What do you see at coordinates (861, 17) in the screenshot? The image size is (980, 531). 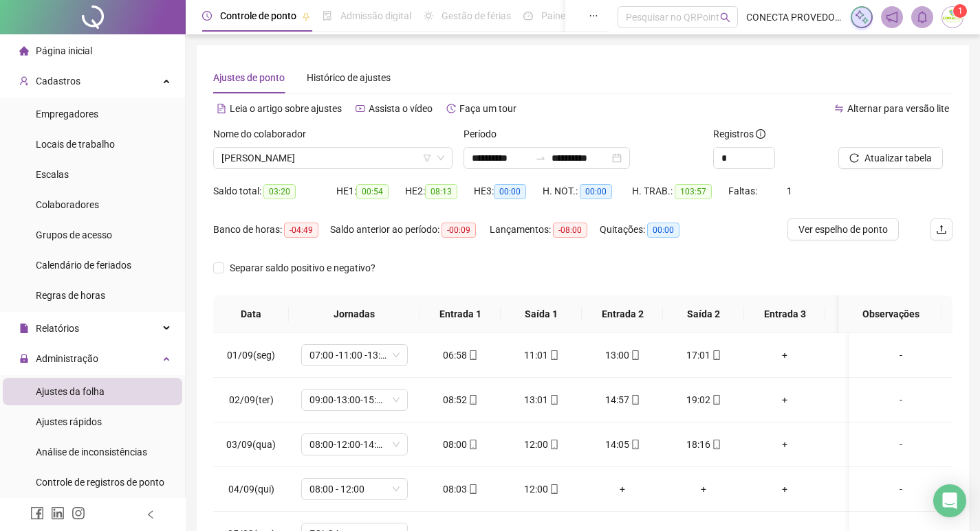 I see `img: sparkle-icon.fc2bf0ac1784a2077858766a79e2daf3.svg` at bounding box center [861, 17].